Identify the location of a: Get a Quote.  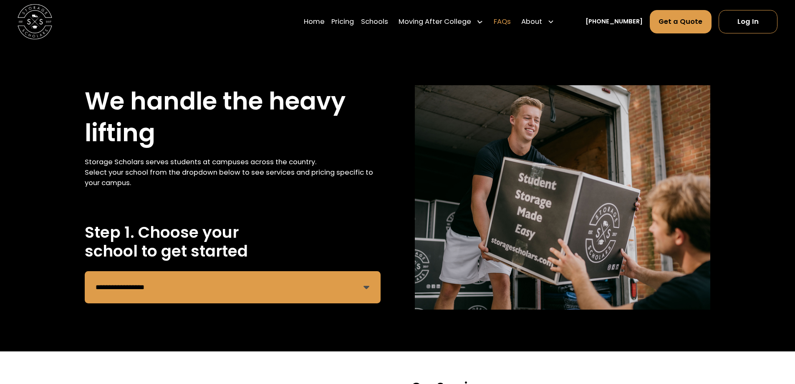
(681, 22).